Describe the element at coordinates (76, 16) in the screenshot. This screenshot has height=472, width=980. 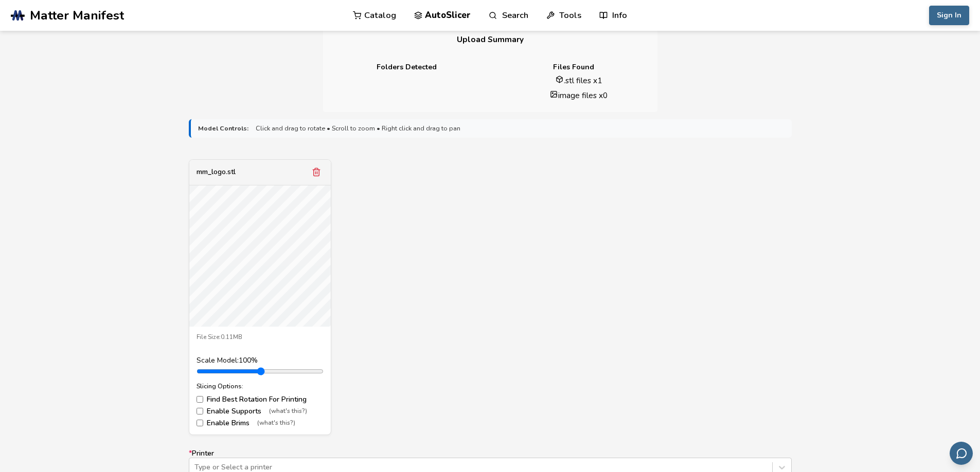
I see `span: Matter Manifest` at that location.